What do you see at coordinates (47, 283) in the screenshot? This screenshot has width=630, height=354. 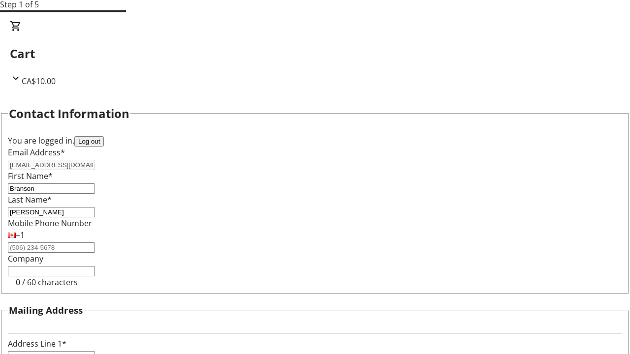 I see `tr-character-limit: 0 / 60 characters` at bounding box center [47, 283].